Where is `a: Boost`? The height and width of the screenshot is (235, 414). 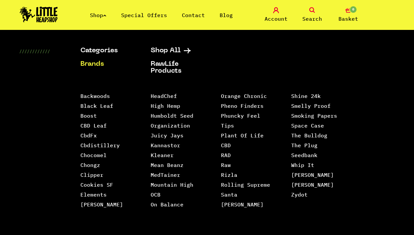 a: Boost is located at coordinates (89, 116).